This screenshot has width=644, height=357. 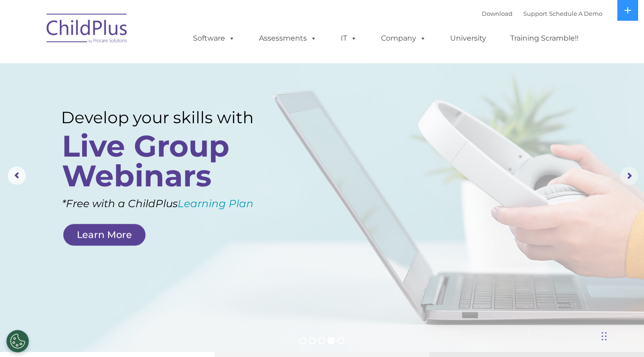 I want to click on rs-layer: *Free with a ChildPlus, so click(x=175, y=203).